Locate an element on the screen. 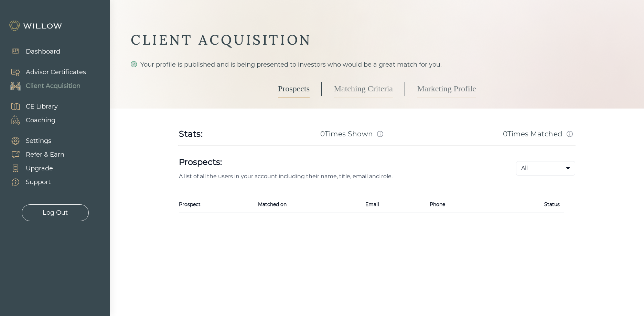 Image resolution: width=644 pixels, height=316 pixels. div: Log Out is located at coordinates (55, 213).